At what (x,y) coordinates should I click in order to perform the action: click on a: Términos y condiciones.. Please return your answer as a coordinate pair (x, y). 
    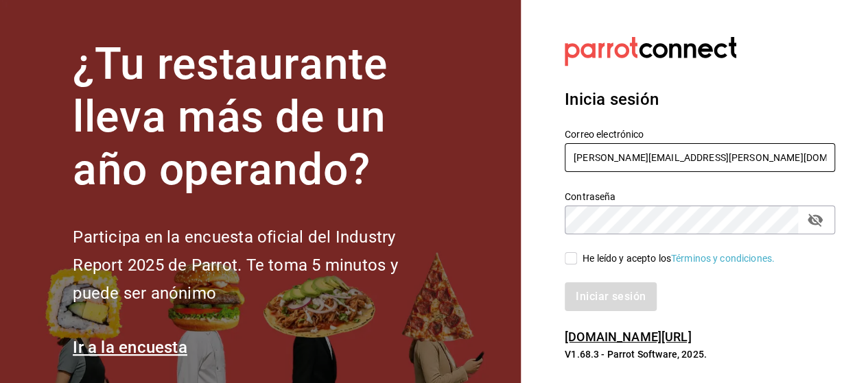
    Looking at the image, I should click on (723, 258).